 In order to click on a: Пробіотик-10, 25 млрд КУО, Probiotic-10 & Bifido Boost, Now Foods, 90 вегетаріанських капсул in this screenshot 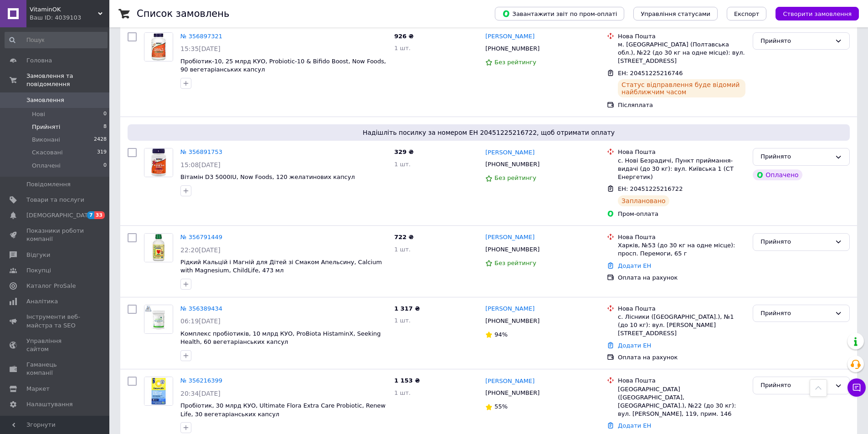, I will do `click(283, 65)`.